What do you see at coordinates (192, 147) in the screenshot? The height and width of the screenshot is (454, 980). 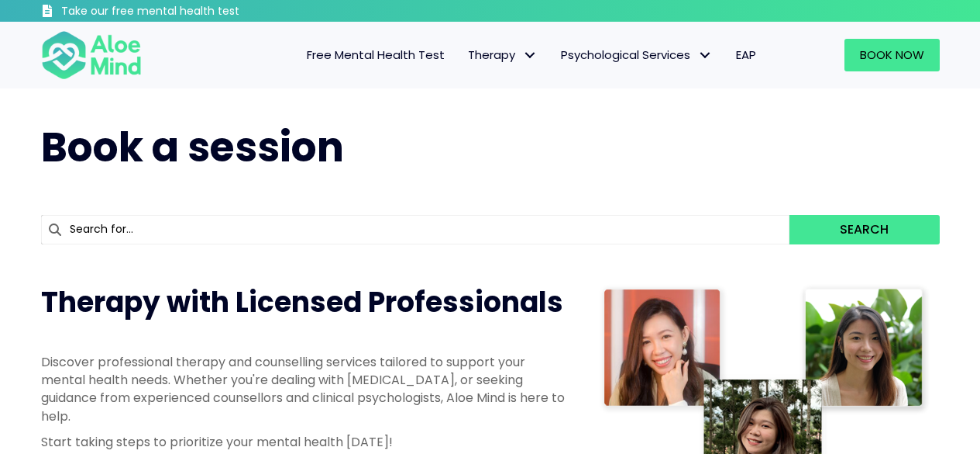 I see `span: Book a session` at bounding box center [192, 147].